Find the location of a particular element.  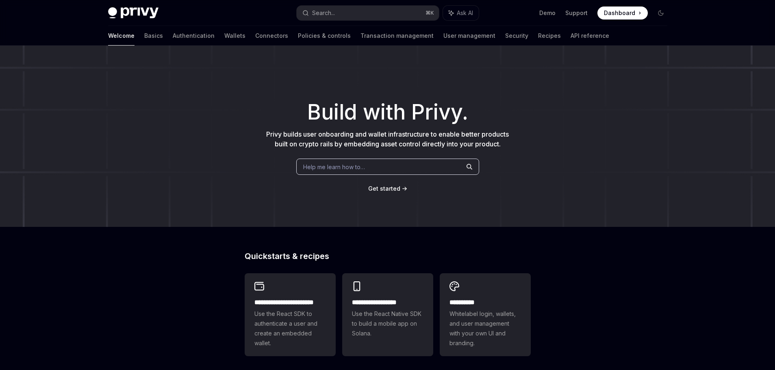

span: Help me learn how to… is located at coordinates (334, 167).